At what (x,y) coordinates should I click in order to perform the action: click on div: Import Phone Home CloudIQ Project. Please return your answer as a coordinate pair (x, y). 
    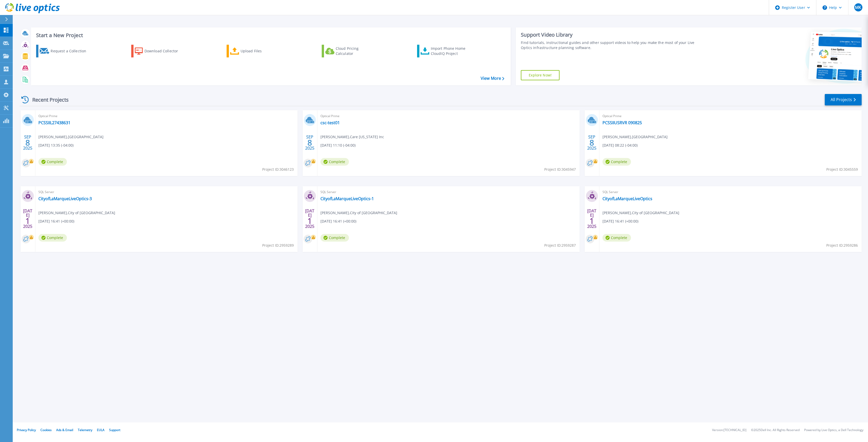
    Looking at the image, I should click on (450, 51).